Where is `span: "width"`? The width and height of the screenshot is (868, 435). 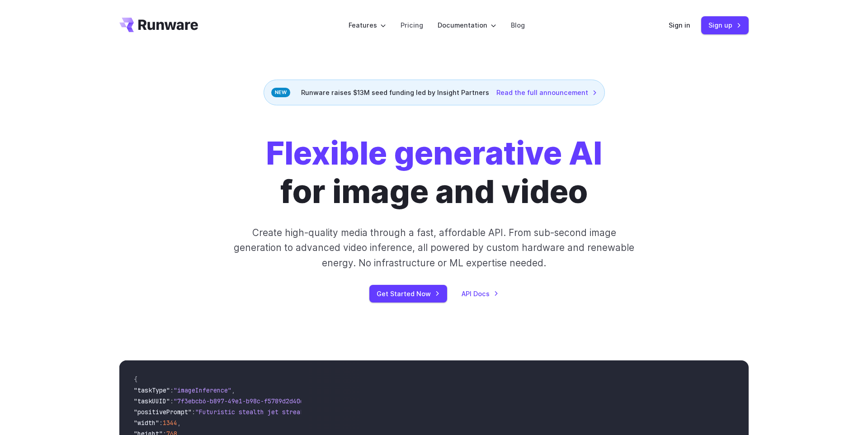
span: "width" is located at coordinates (146, 423).